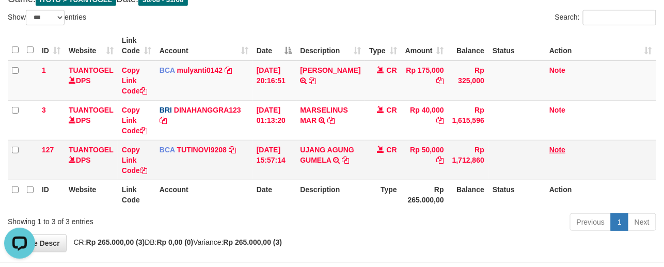 This screenshot has height=267, width=664. What do you see at coordinates (166, 110) in the screenshot?
I see `span: BRI` at bounding box center [166, 110].